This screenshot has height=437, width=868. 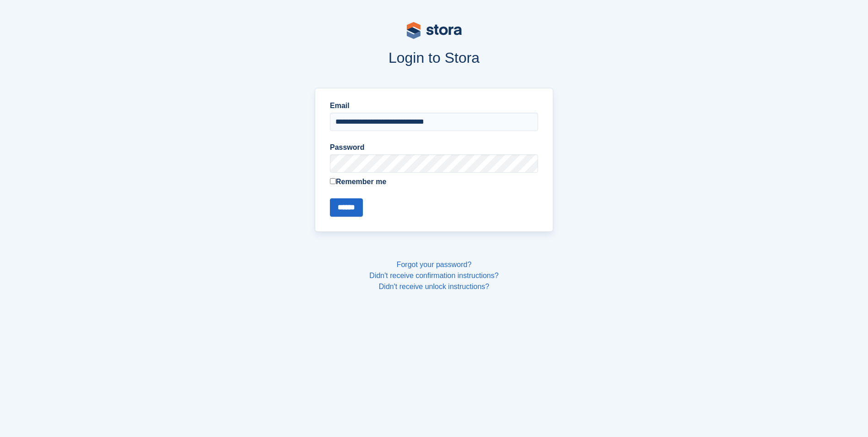 I want to click on h1: Login to Stora, so click(x=434, y=58).